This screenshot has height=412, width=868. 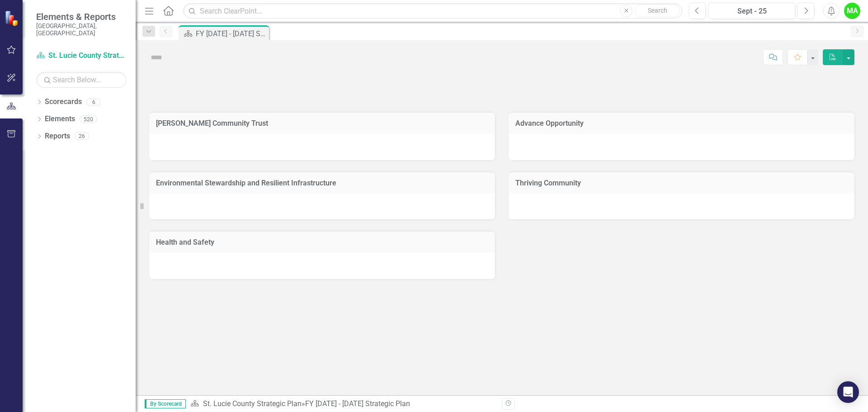 What do you see at coordinates (852, 10) in the screenshot?
I see `div: MA` at bounding box center [852, 10].